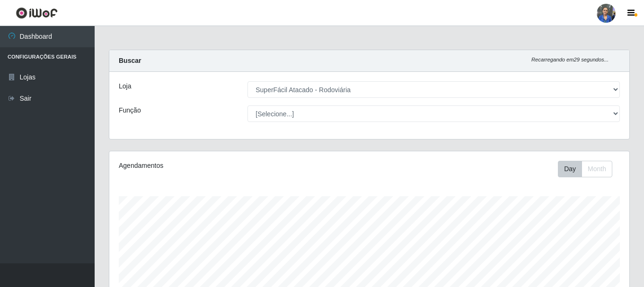 The image size is (644, 287). What do you see at coordinates (130, 61) in the screenshot?
I see `strong: Buscar` at bounding box center [130, 61].